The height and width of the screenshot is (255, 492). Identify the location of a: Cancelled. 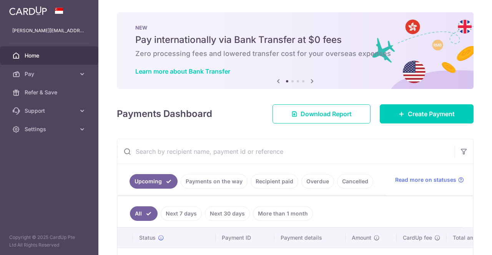
(355, 182).